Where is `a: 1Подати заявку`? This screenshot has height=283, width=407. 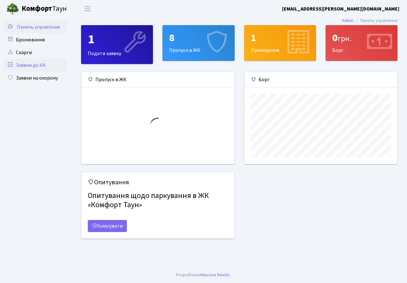 a: 1Подати заявку is located at coordinates (117, 45).